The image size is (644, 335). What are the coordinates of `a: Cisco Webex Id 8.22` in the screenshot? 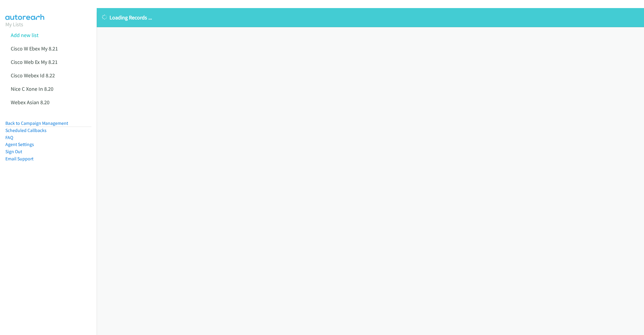 It's located at (33, 75).